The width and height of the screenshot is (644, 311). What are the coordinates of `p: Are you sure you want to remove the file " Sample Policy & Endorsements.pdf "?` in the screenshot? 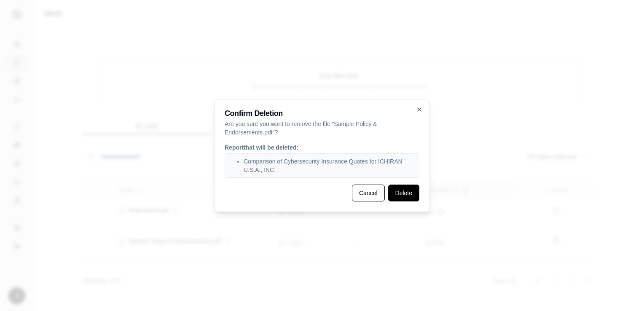 It's located at (322, 149).